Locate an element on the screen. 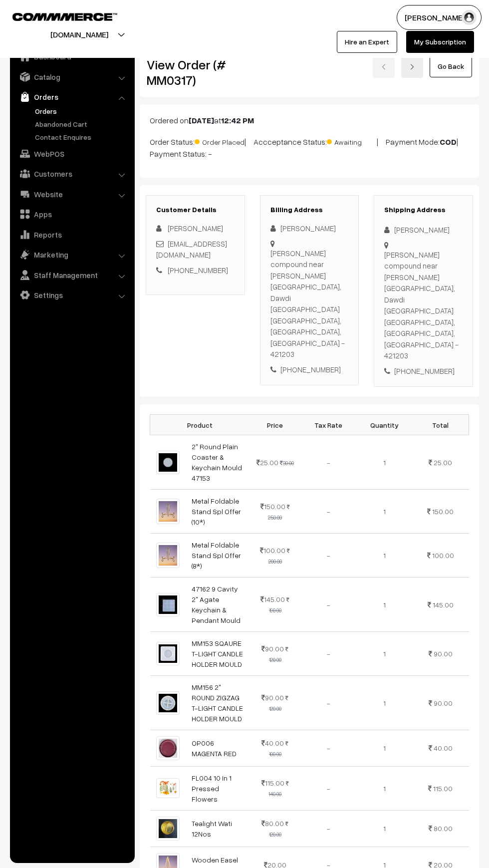  p: Ordered on at is located at coordinates (310, 120).